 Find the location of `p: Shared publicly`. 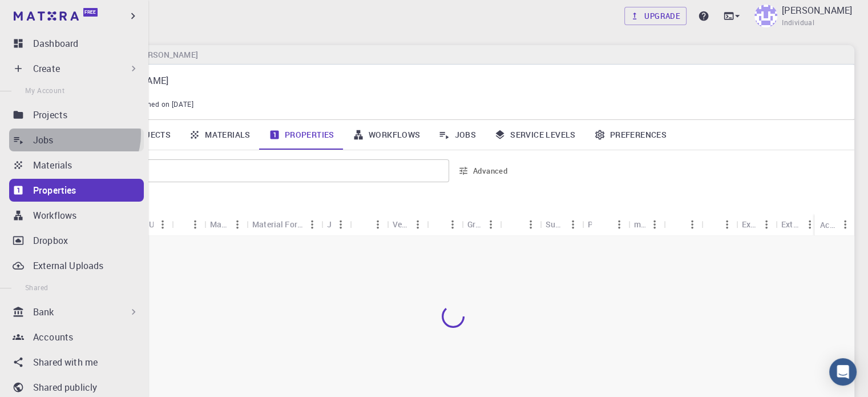

p: Shared publicly is located at coordinates (65, 388).